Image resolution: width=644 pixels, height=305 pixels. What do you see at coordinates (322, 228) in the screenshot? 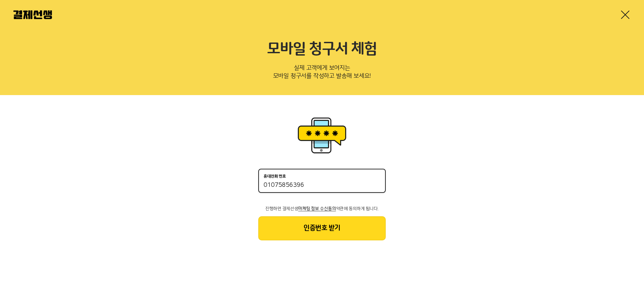
I see `button: 인증번호 받기` at bounding box center [322, 228].